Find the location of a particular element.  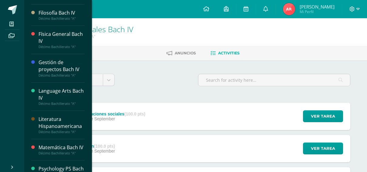

a: Anuncios is located at coordinates (181, 53).